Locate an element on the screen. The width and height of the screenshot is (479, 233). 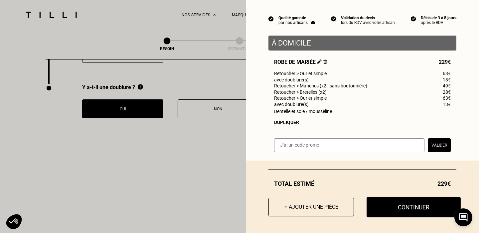
button: Continuer is located at coordinates (414, 207).